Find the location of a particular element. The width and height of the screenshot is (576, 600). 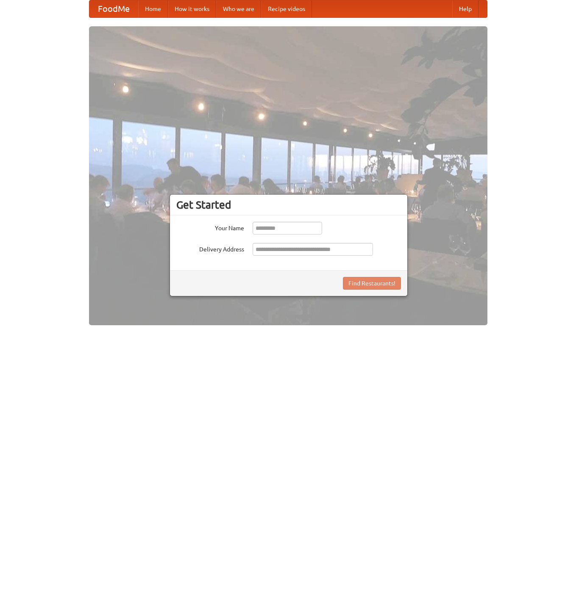

h3: Get Started is located at coordinates (289, 205).